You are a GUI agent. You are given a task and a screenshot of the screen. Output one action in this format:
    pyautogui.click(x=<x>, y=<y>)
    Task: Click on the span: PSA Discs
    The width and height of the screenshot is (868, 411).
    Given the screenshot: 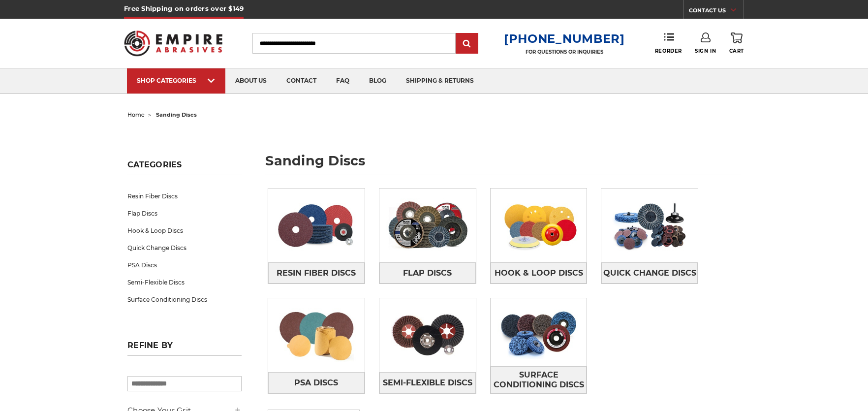 What is the action you would take?
    pyautogui.click(x=316, y=384)
    